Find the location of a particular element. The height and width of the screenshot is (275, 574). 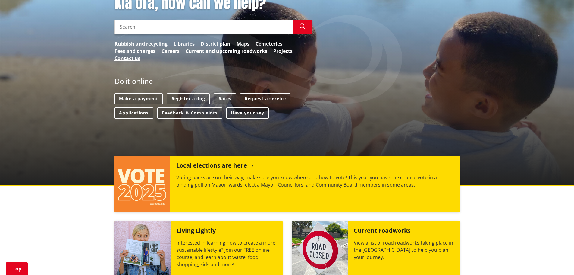

a: Libraries is located at coordinates (184, 44).